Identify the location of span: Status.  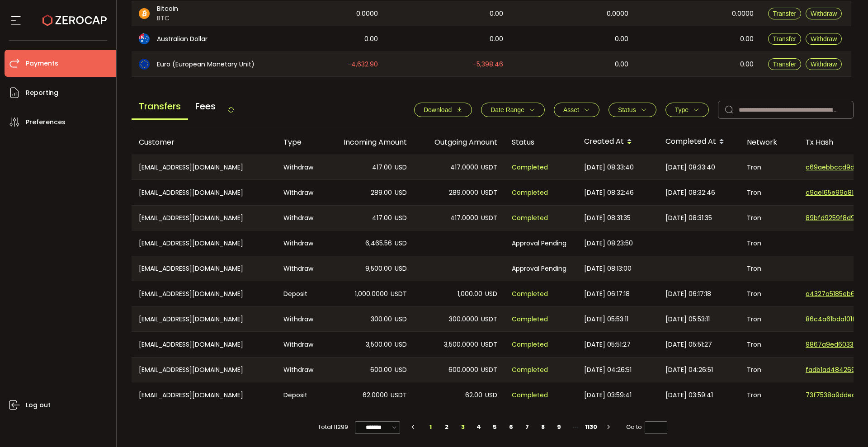
(627, 110).